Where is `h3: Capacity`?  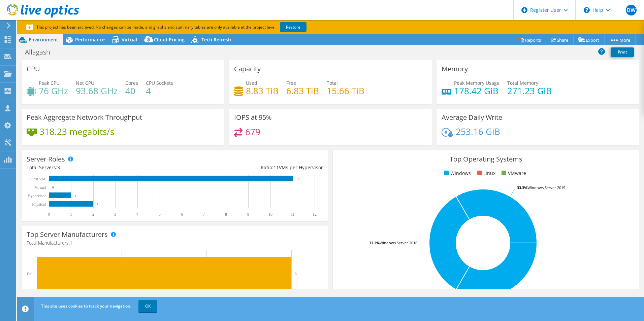 h3: Capacity is located at coordinates (247, 69).